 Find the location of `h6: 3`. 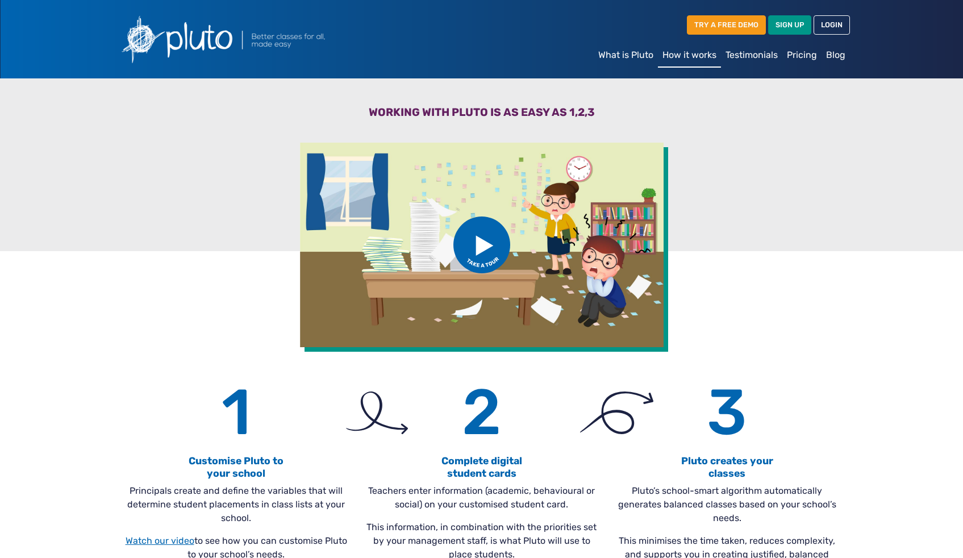

h6: 3 is located at coordinates (727, 412).